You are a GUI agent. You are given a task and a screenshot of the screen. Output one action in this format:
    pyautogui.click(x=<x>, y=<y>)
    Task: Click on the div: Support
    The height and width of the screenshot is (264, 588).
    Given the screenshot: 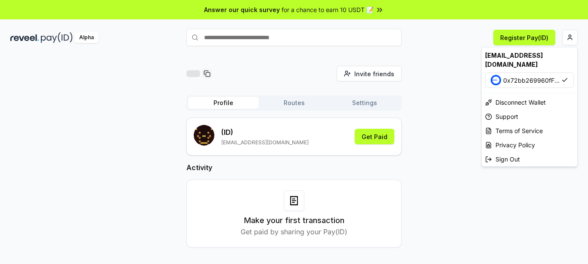 What is the action you would take?
    pyautogui.click(x=530, y=116)
    